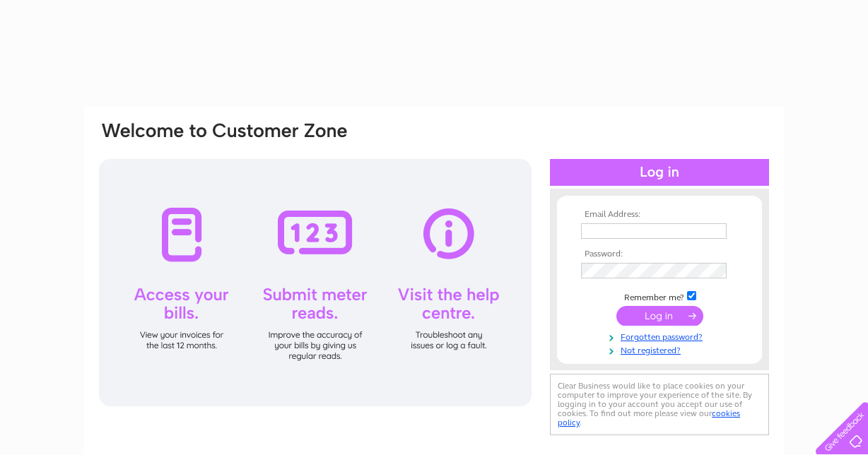 This screenshot has height=455, width=868. Describe the element at coordinates (660, 297) in the screenshot. I see `td: Remember me?` at that location.